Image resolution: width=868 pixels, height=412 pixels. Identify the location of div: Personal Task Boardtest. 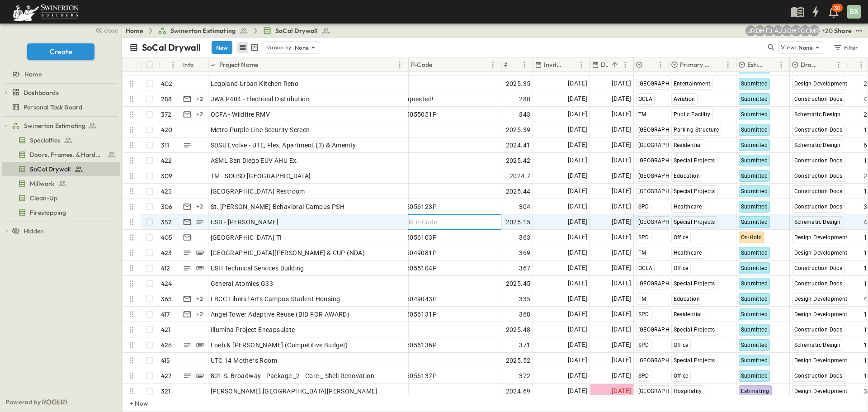
(61, 107).